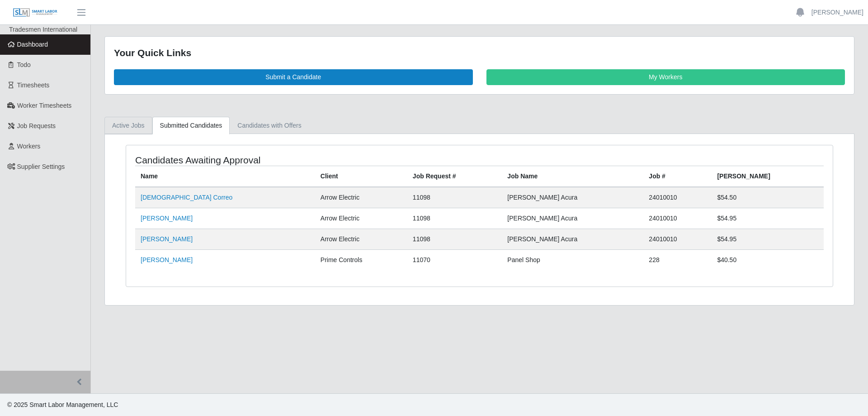 This screenshot has height=416, width=868. I want to click on td: 228, so click(678, 260).